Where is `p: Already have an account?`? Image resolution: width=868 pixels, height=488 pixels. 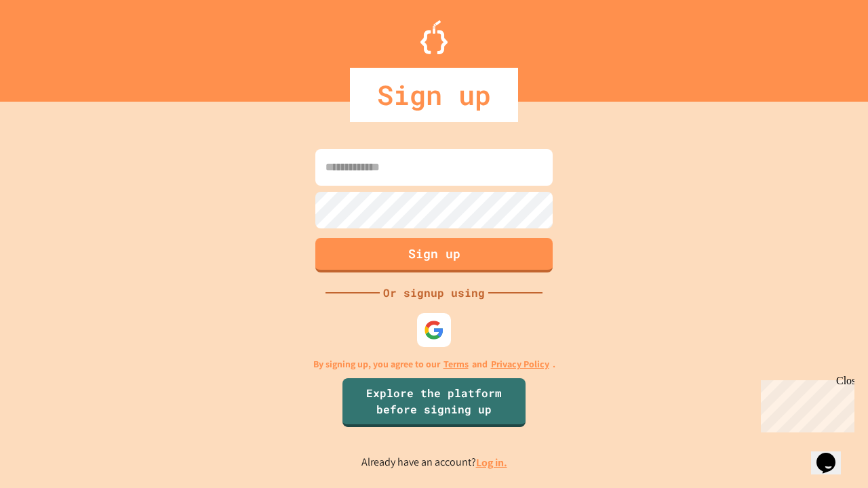
p: Already have an account? is located at coordinates (434, 463).